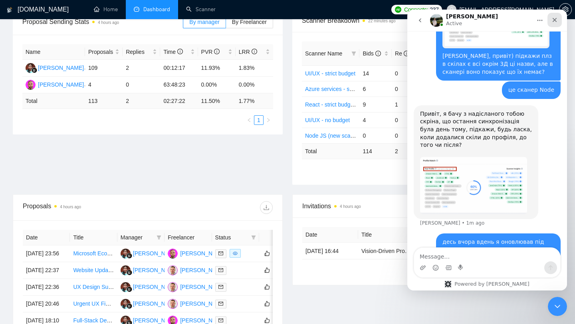 The image size is (575, 324). What do you see at coordinates (375, 73) in the screenshot?
I see `td: 14` at bounding box center [375, 73].